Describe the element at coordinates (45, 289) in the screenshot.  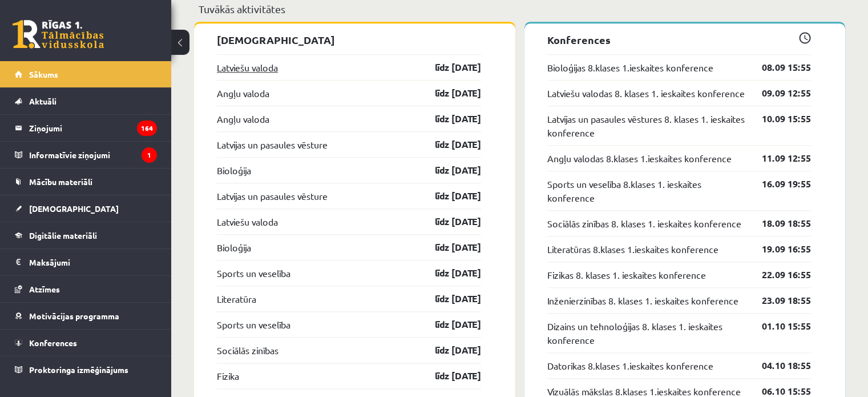
I see `span: Atzīmes` at that location.